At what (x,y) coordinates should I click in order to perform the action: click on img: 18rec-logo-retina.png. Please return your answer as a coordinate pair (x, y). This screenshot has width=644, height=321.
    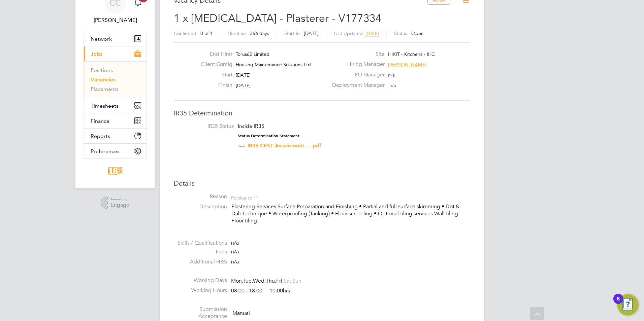
    Looking at the image, I should click on (115, 171).